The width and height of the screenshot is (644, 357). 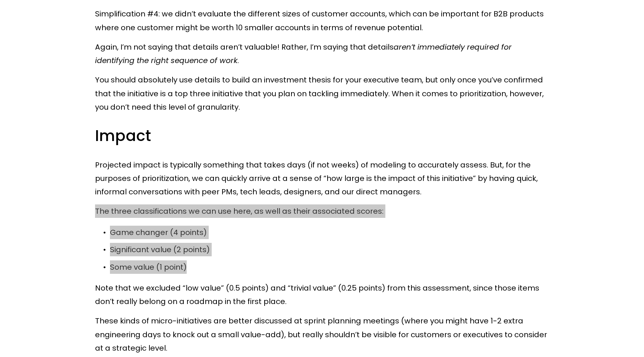 What do you see at coordinates (322, 178) in the screenshot?
I see `p: Projected impact is typically something that takes days (if not weeks) of modeling to accurately ...` at bounding box center [322, 178].